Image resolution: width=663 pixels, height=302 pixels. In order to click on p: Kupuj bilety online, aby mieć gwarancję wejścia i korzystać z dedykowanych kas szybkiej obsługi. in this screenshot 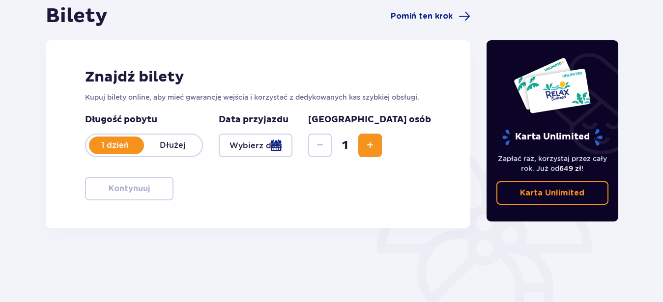, I will do `click(258, 97)`.